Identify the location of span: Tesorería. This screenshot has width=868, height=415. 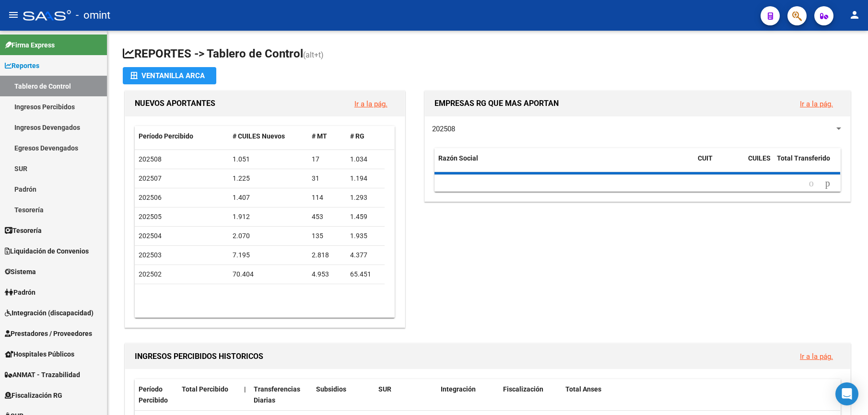
(23, 231).